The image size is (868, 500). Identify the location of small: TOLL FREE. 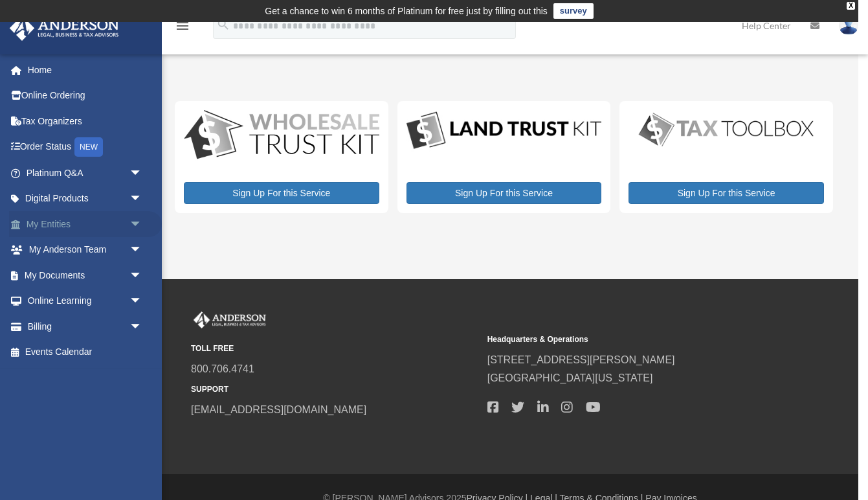
(335, 348).